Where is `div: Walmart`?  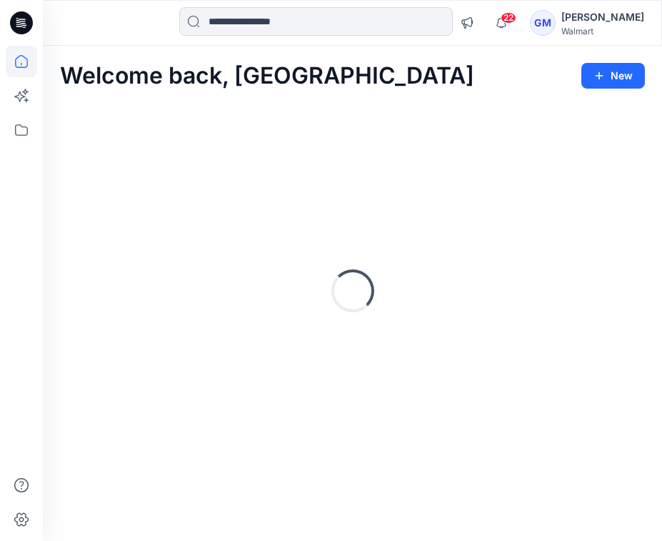 div: Walmart is located at coordinates (603, 31).